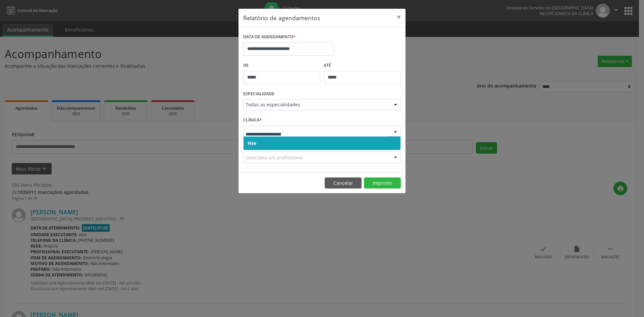 This screenshot has width=644, height=317. Describe the element at coordinates (282, 65) in the screenshot. I see `label: De` at that location.